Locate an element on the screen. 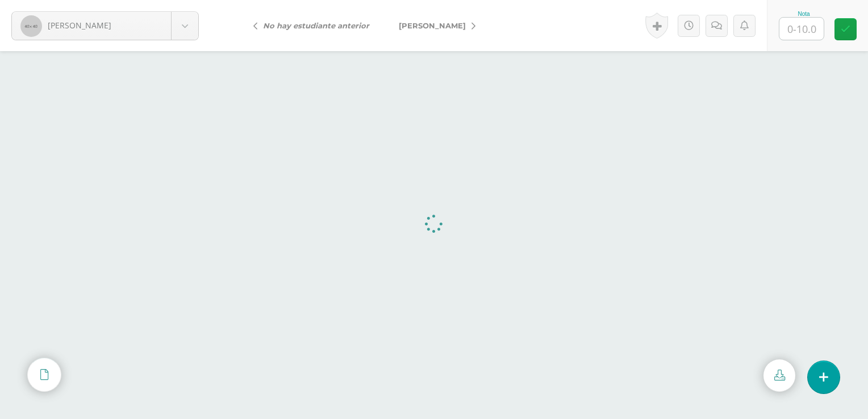 The width and height of the screenshot is (868, 419). div: Nota is located at coordinates (804, 14).